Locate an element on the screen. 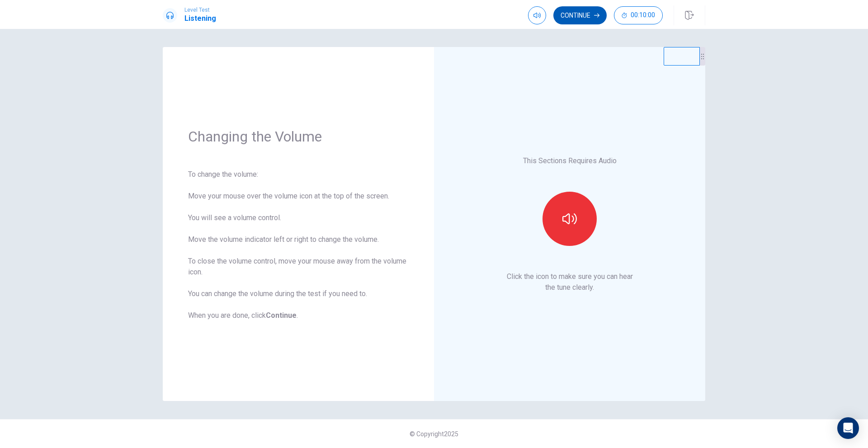 Image resolution: width=868 pixels, height=448 pixels. p: Click the icon to make sure you can hear the tune clearly. is located at coordinates (570, 282).